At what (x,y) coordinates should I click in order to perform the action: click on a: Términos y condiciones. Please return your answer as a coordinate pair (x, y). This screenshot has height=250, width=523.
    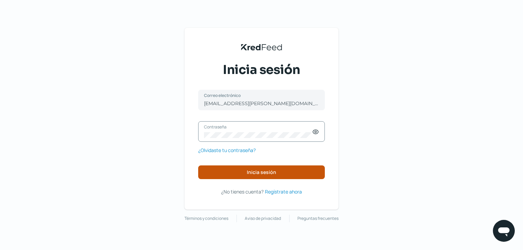
    Looking at the image, I should click on (206, 218).